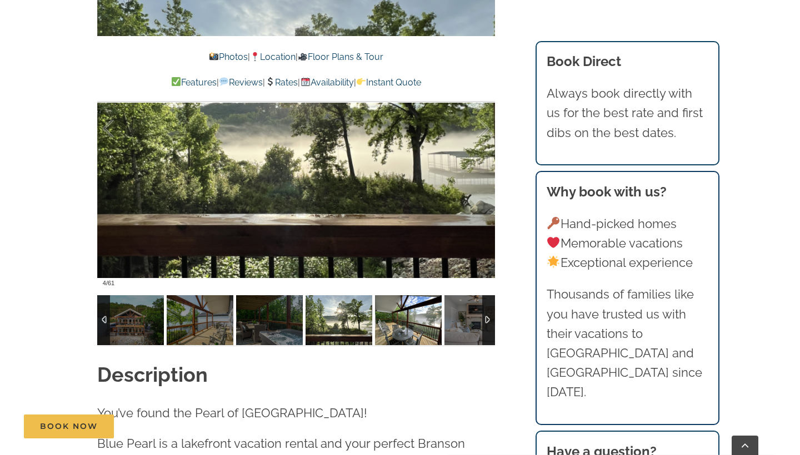 Image resolution: width=800 pixels, height=455 pixels. I want to click on h3: Why book with us?, so click(627, 192).